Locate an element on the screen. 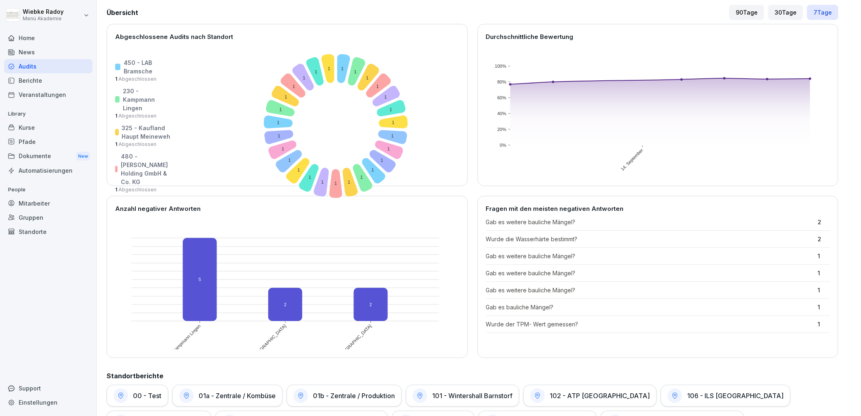  a: 01b - Zentrale / Produktion is located at coordinates (344, 396).